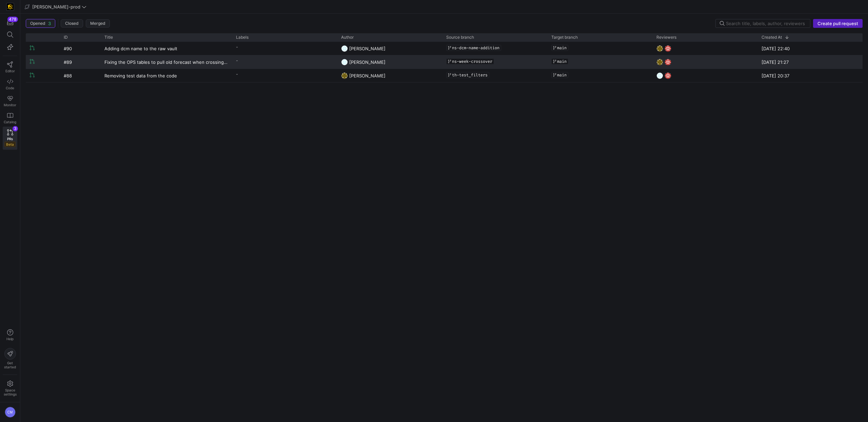 The image size is (868, 422). What do you see at coordinates (109, 37) in the screenshot?
I see `span: Title` at bounding box center [109, 37].